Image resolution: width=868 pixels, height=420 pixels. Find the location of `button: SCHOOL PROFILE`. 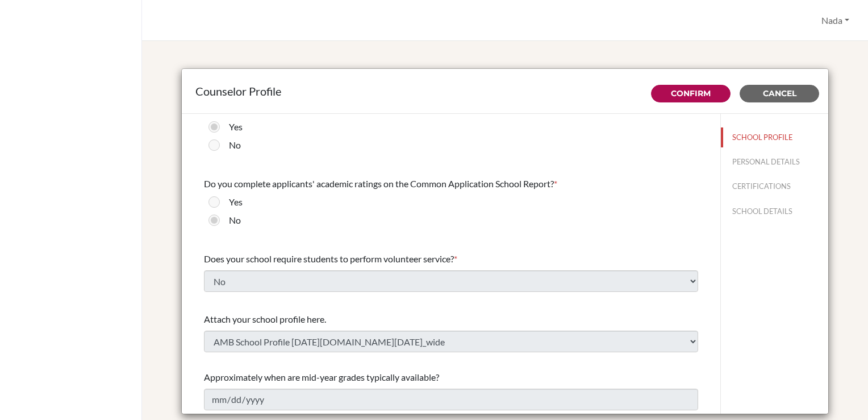

button: SCHOOL PROFILE is located at coordinates (774, 137).